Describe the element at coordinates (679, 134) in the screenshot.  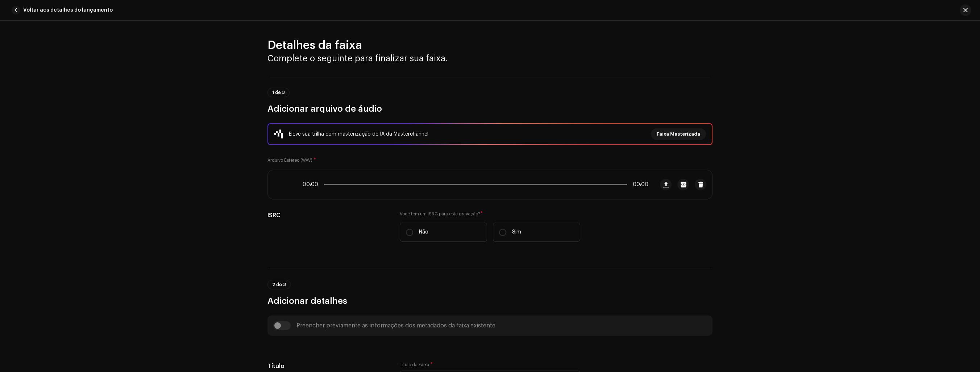
I see `button: Faixa Masterizada` at that location.